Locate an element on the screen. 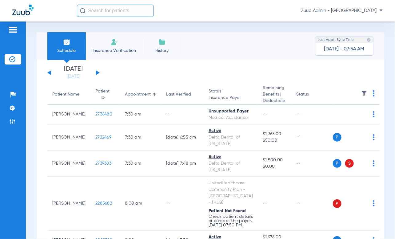  div: Medical Assistance is located at coordinates (231, 118).